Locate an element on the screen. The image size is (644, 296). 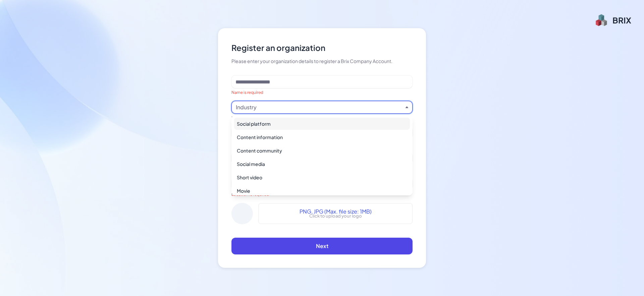
div: Social media is located at coordinates (322, 164).